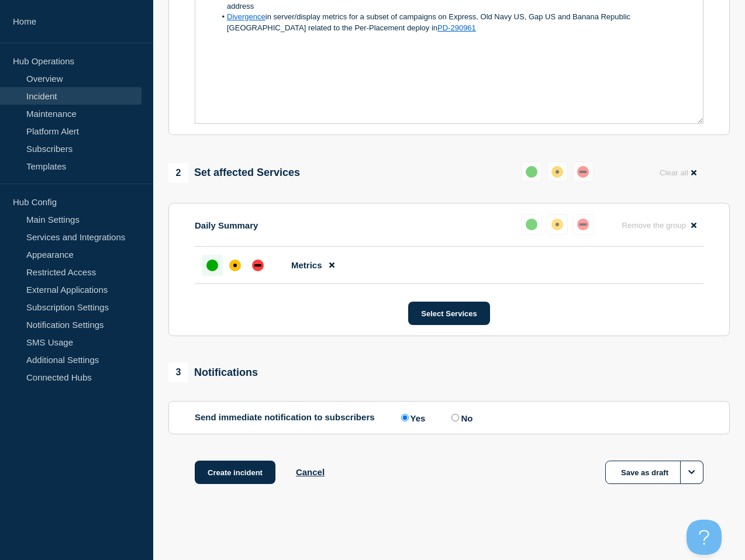  I want to click on p: Send immediate notification to subscribers, so click(285, 418).